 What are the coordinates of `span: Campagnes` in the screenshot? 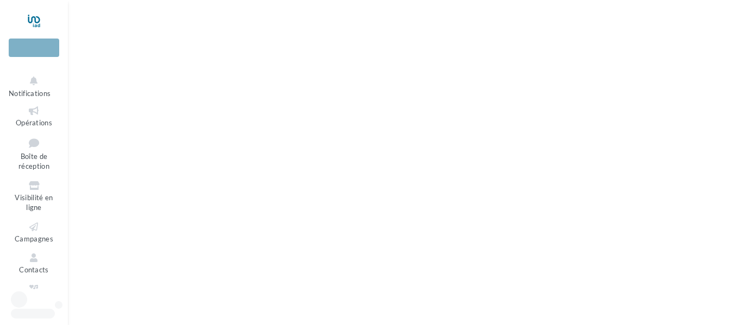 It's located at (34, 239).